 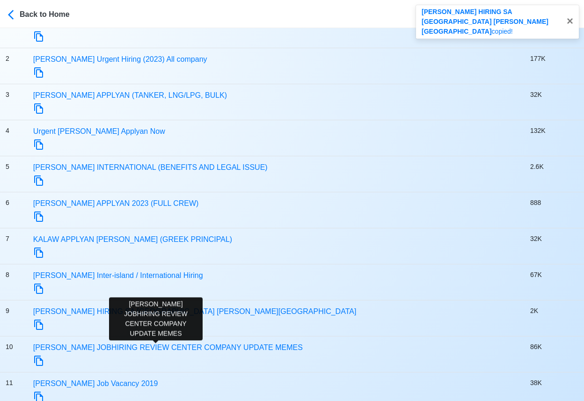 I want to click on td: 2K, so click(x=554, y=318).